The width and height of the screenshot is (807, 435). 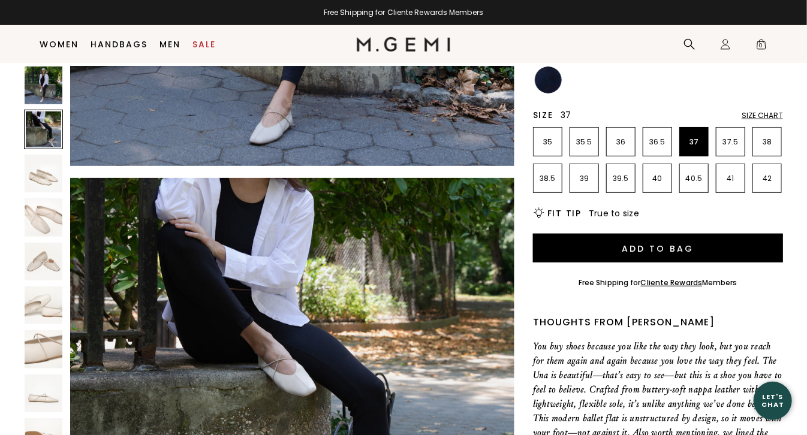 What do you see at coordinates (671, 282) in the screenshot?
I see `a: Cliente Rewards` at bounding box center [671, 282].